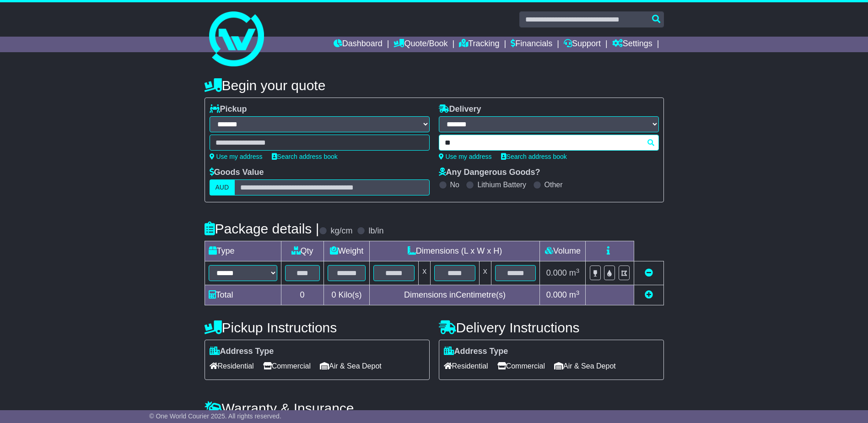 The width and height of the screenshot is (868, 423). What do you see at coordinates (454, 185) in the screenshot?
I see `label: No` at bounding box center [454, 185].